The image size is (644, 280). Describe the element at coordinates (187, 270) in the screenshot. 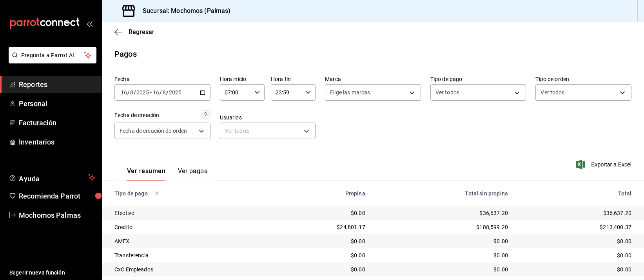

I see `div: CxC Empleados` at that location.